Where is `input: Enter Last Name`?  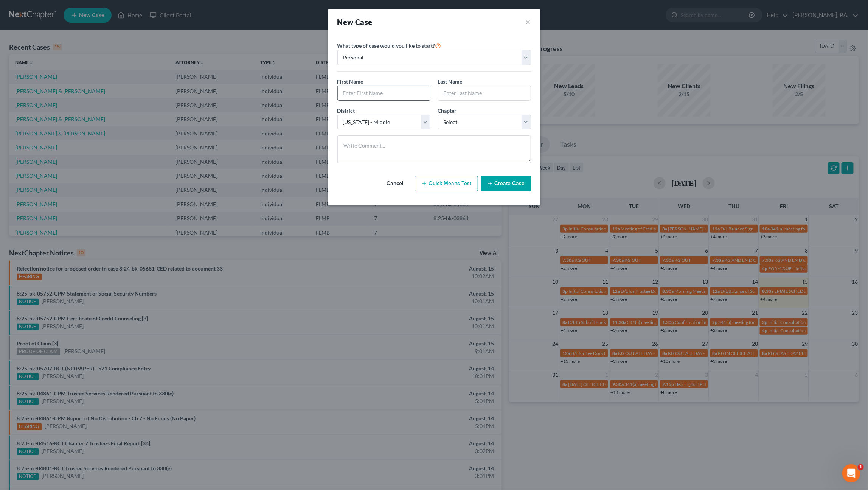 input: Enter Last Name is located at coordinates (485, 93).